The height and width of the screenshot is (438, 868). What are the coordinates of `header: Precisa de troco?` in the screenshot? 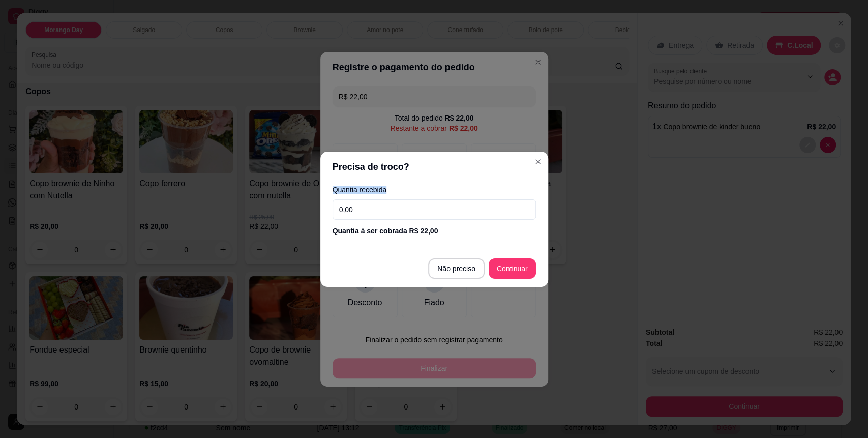 It's located at (434, 167).